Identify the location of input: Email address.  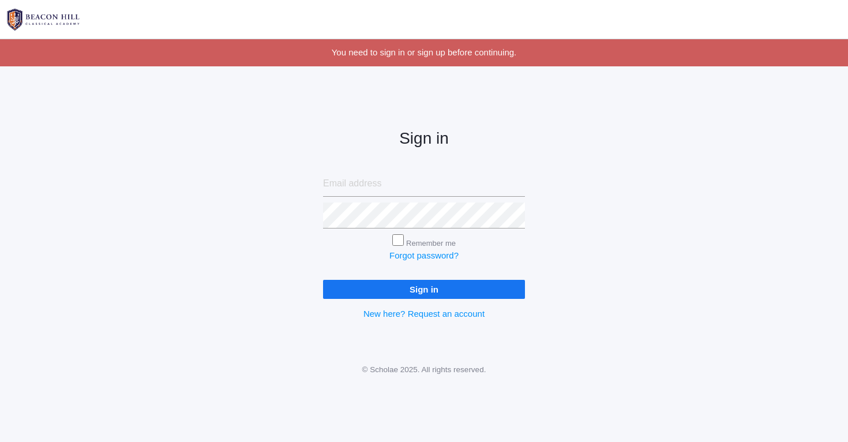
(424, 183).